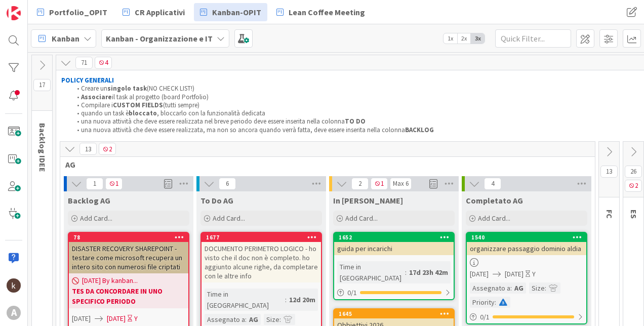 The height and width of the screenshot is (326, 644). Describe the element at coordinates (96, 96) in the screenshot. I see `strong: Associare` at that location.